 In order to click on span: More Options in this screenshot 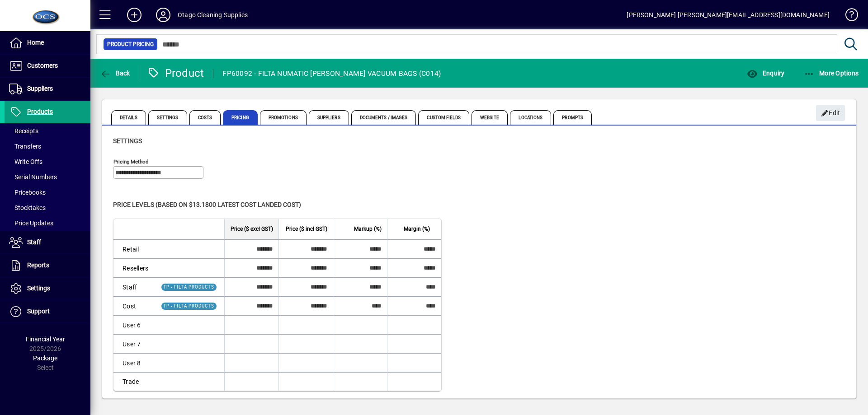, I will do `click(832, 73)`.